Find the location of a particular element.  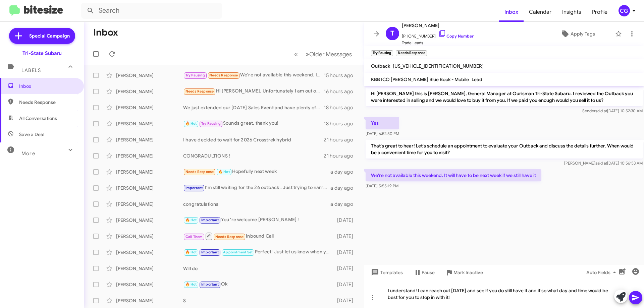

div: Sounds great, thank you! is located at coordinates (253, 123).